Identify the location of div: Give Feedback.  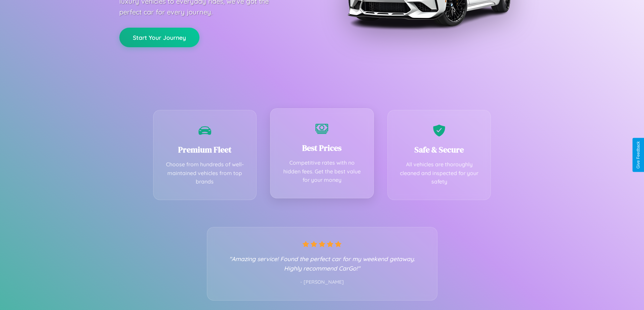
(638, 155).